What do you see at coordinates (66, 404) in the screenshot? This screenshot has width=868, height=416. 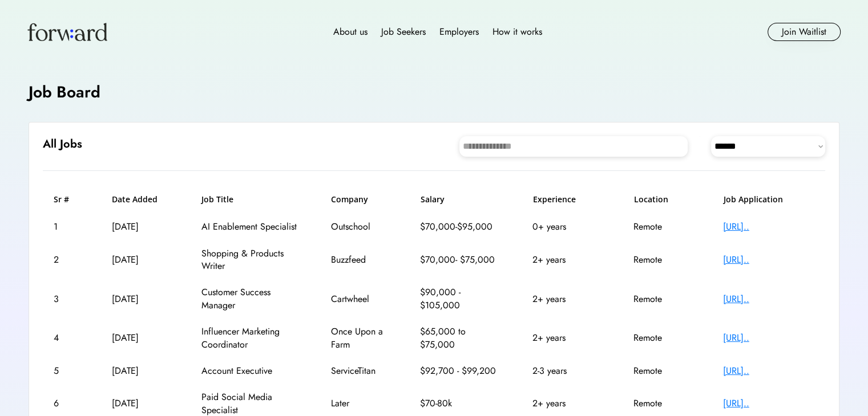 I see `div: 6` at bounding box center [66, 404].